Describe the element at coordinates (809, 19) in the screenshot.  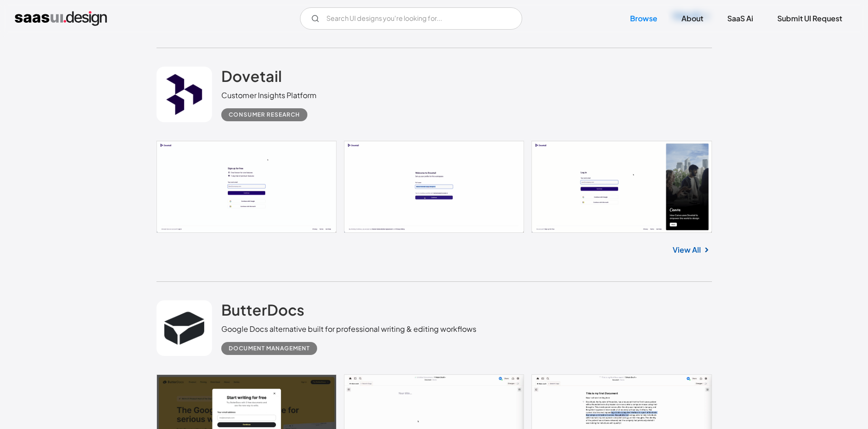
I see `a: Submit UI Request` at that location.